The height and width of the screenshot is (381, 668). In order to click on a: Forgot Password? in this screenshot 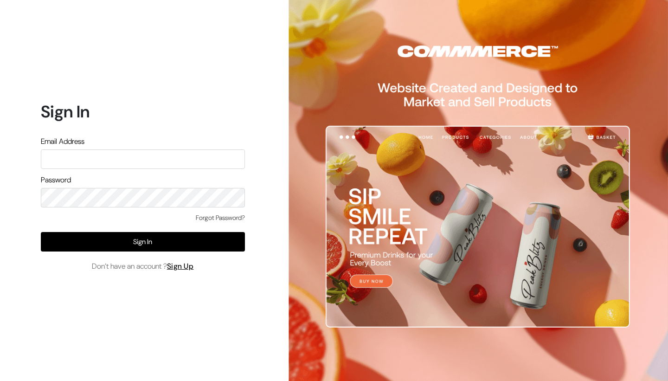, I will do `click(220, 217)`.